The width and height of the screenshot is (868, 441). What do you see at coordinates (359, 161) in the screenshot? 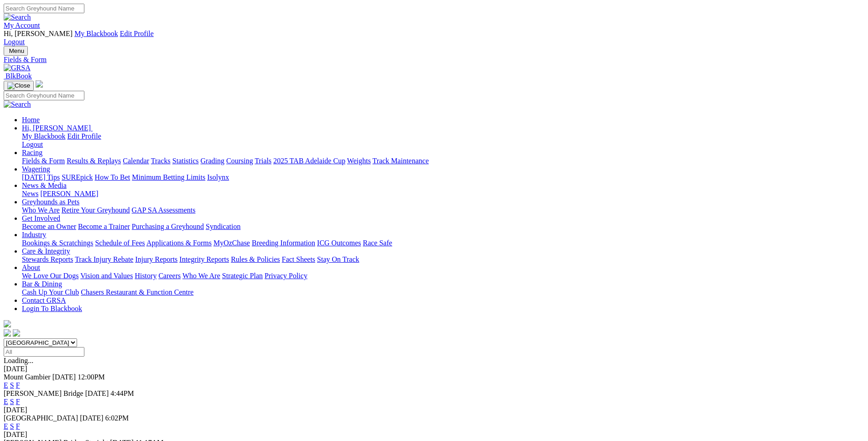
I see `a: Weights` at bounding box center [359, 161].